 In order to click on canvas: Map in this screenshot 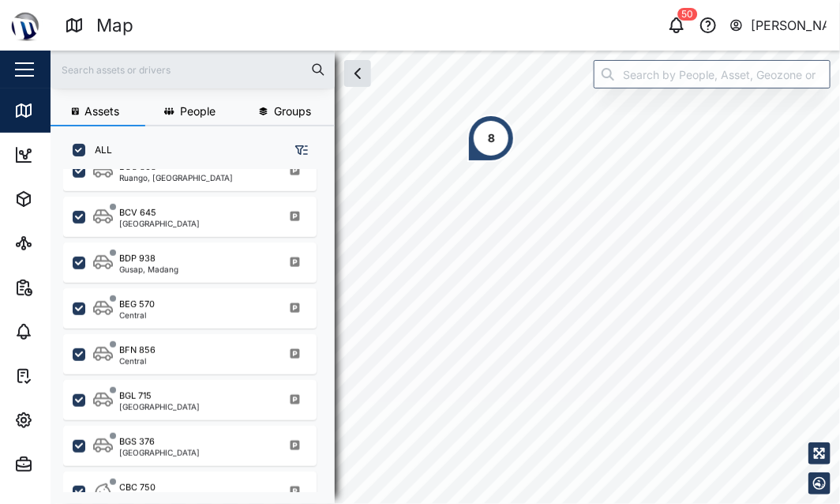, I will do `click(446, 277)`.